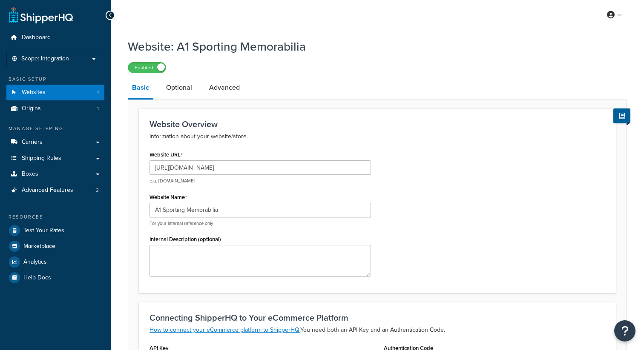 The height and width of the screenshot is (350, 644). Describe the element at coordinates (377, 137) in the screenshot. I see `p: Information about your website/store.` at that location.